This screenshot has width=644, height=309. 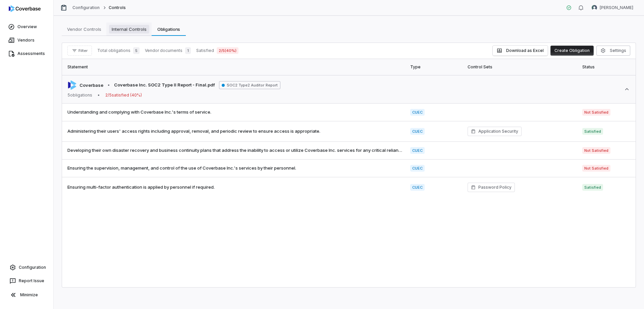 What do you see at coordinates (91, 85) in the screenshot?
I see `span: Coverbase` at bounding box center [91, 85].